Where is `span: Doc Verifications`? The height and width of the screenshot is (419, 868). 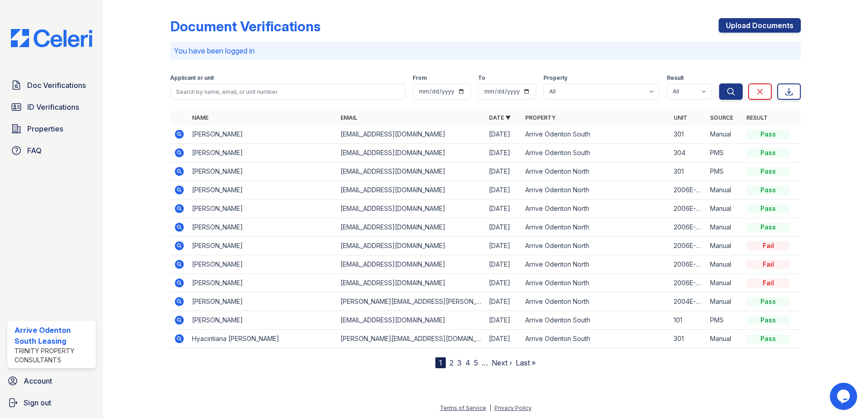
span: Doc Verifications is located at coordinates (56, 85).